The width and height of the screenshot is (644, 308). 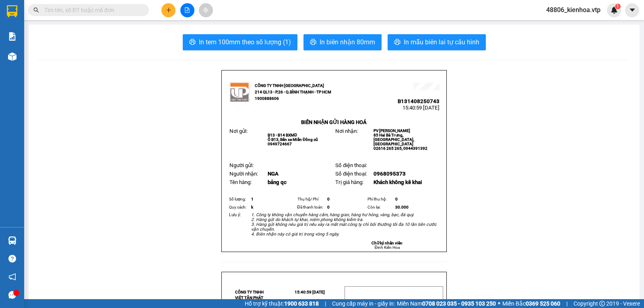 What do you see at coordinates (206, 10) in the screenshot?
I see `button: aim` at bounding box center [206, 10].